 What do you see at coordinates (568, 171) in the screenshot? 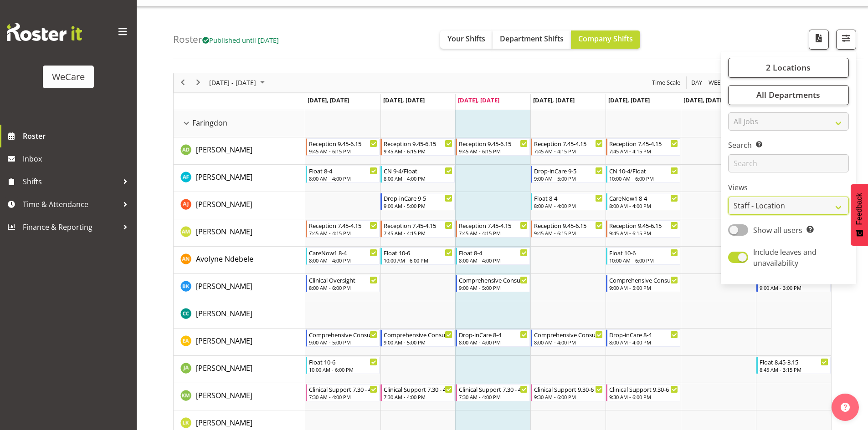
I see `div: Drop-inCare 9-5` at bounding box center [568, 171].